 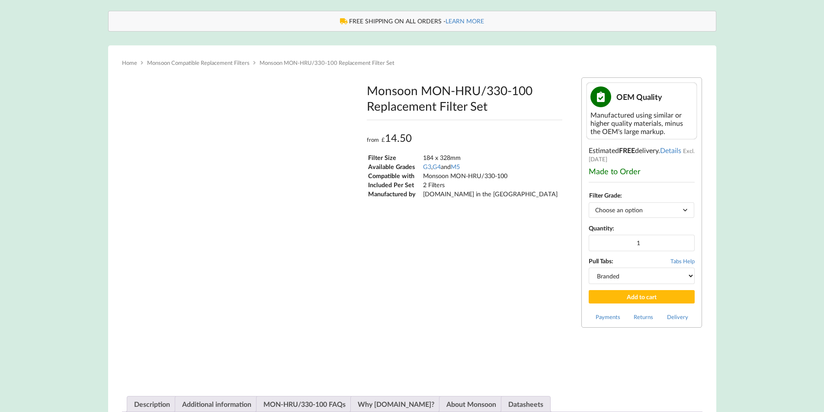 I want to click on td: Available Grades, so click(x=395, y=167).